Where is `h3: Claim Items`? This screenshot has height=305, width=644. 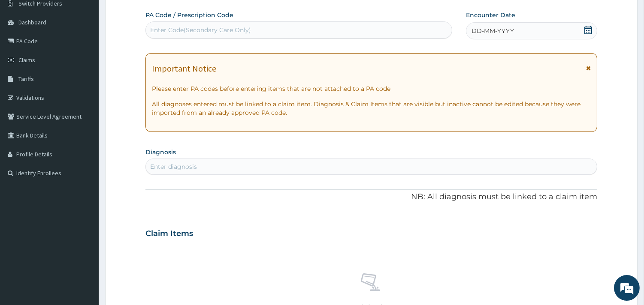 h3: Claim Items is located at coordinates (169, 234).